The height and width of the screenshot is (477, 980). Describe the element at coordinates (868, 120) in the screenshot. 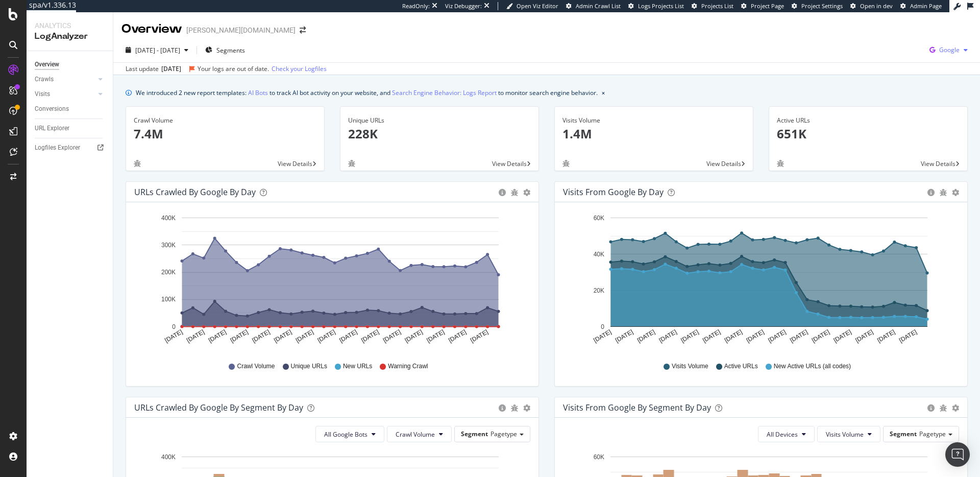

I see `div: Active URLs` at that location.